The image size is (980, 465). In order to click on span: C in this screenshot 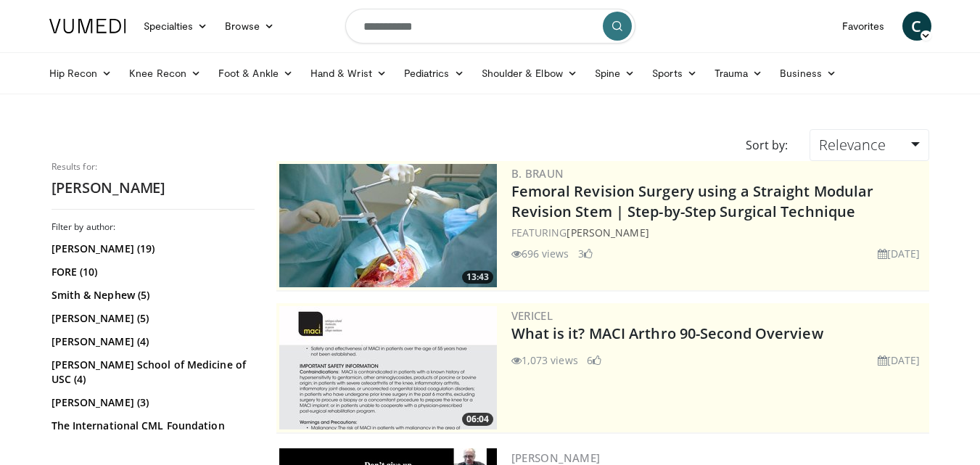, I will do `click(917, 26)`.